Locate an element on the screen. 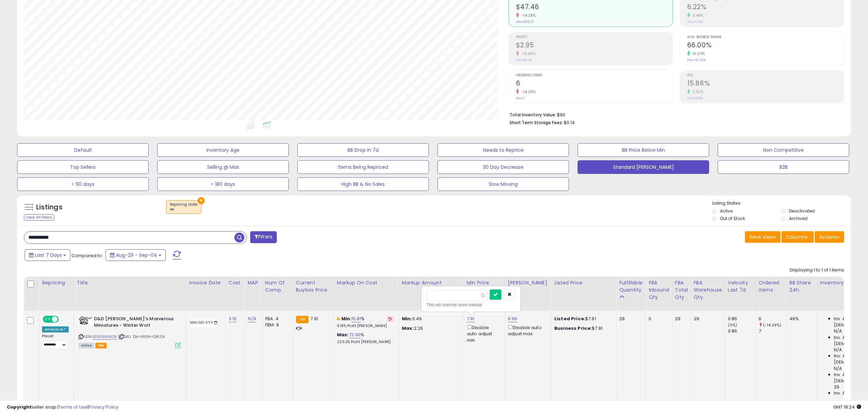  div: 29 is located at coordinates (630, 319).